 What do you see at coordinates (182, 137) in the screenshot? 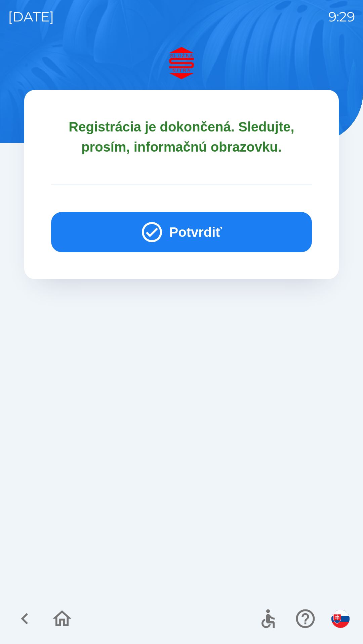
I see `p: Registrácia je dokončená. Sledujte, prosím, informačnú obrazovku.` at bounding box center [182, 137].